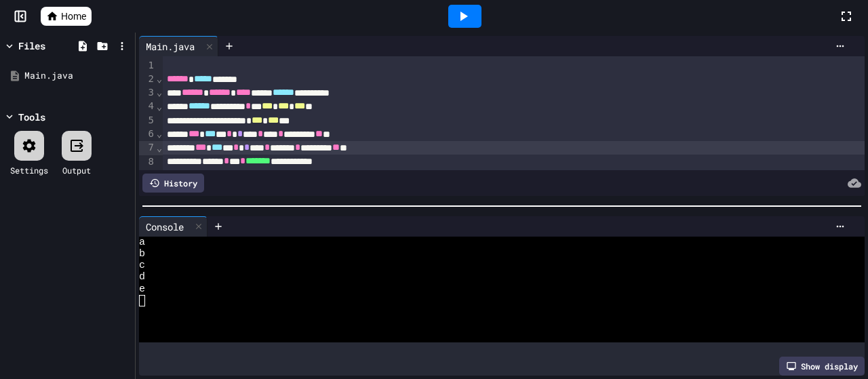  Describe the element at coordinates (141, 253) in the screenshot. I see `span: b` at that location.